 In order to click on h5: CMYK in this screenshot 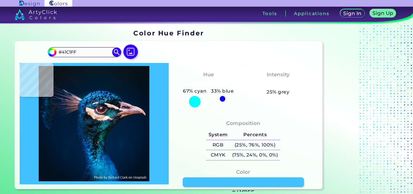, I will do `click(218, 155)`.